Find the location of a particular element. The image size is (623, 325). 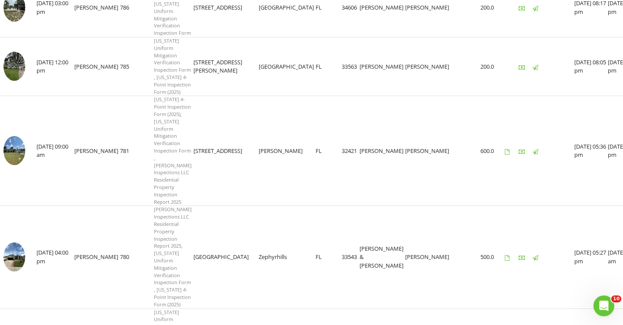

td: 33543 is located at coordinates (351, 257).